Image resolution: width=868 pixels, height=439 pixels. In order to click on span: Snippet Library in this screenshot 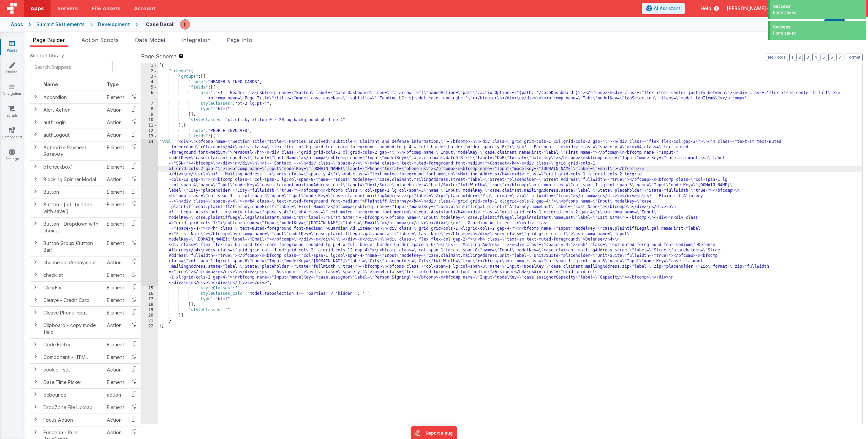, I will do `click(47, 56)`.